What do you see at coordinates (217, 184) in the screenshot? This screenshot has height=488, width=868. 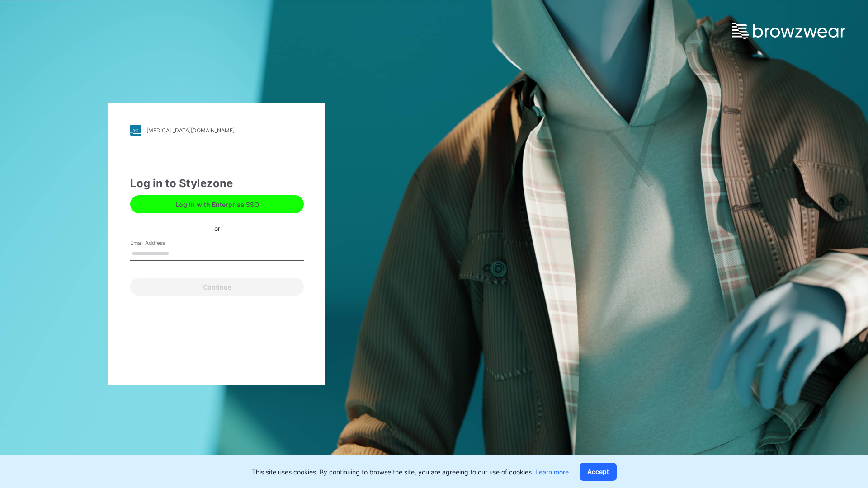 I see `div: Log in to Stylezone` at bounding box center [217, 184].